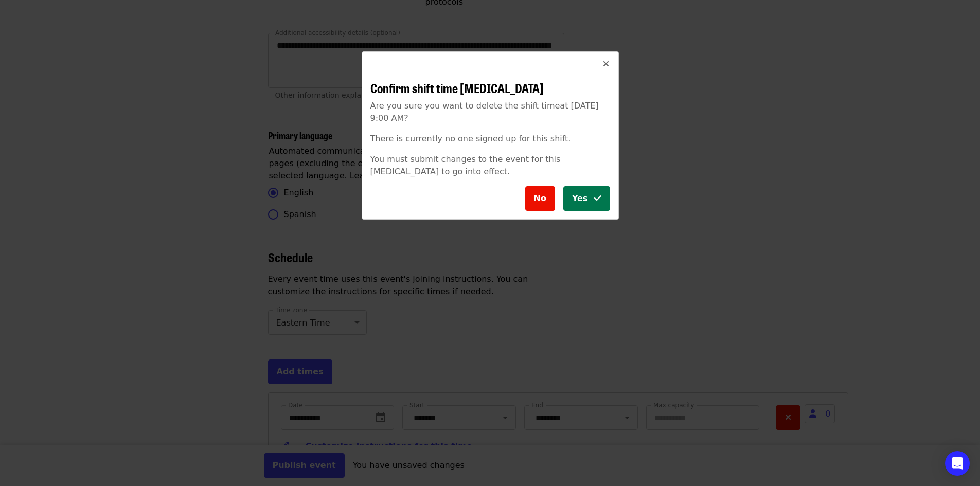 The height and width of the screenshot is (486, 980). What do you see at coordinates (586, 199) in the screenshot?
I see `button: Yes` at bounding box center [586, 199].